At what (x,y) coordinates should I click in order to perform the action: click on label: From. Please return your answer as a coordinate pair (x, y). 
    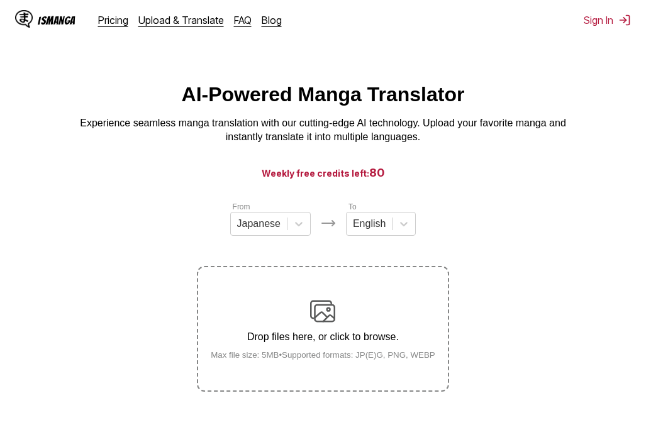
    Looking at the image, I should click on (242, 207).